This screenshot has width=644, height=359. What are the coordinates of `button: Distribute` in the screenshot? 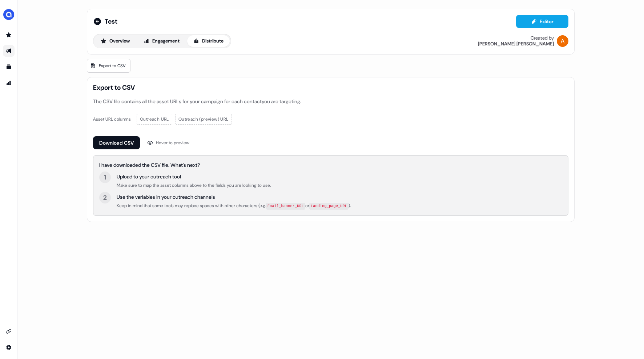 It's located at (208, 41).